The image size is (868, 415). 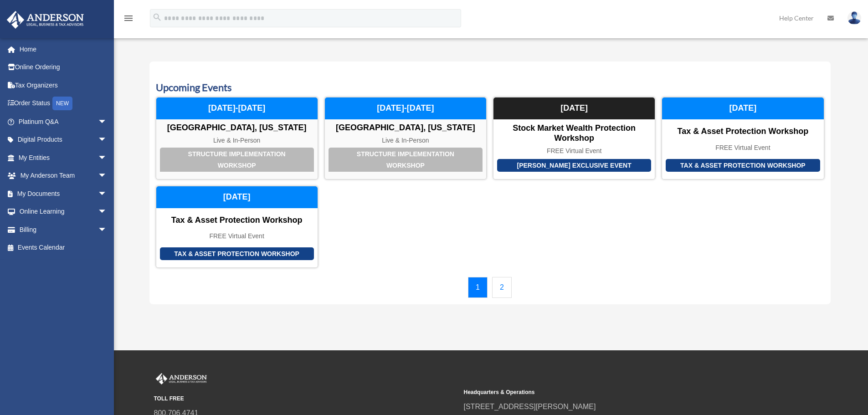 I want to click on a: My Entitiesarrow_drop_down, so click(x=63, y=157).